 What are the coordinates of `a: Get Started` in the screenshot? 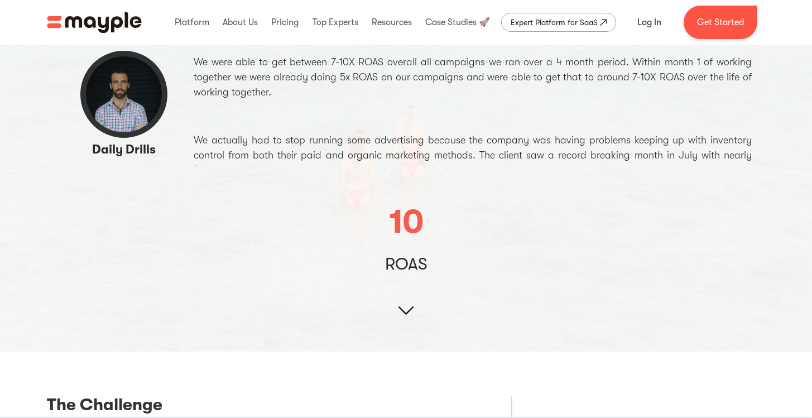 It's located at (720, 22).